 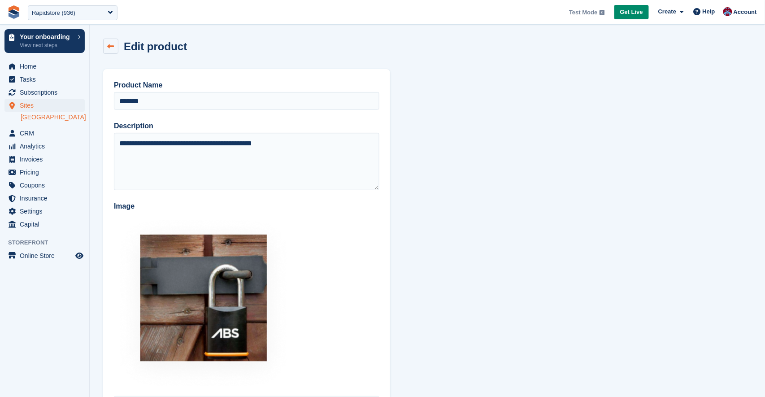 I want to click on p: View next steps, so click(x=46, y=45).